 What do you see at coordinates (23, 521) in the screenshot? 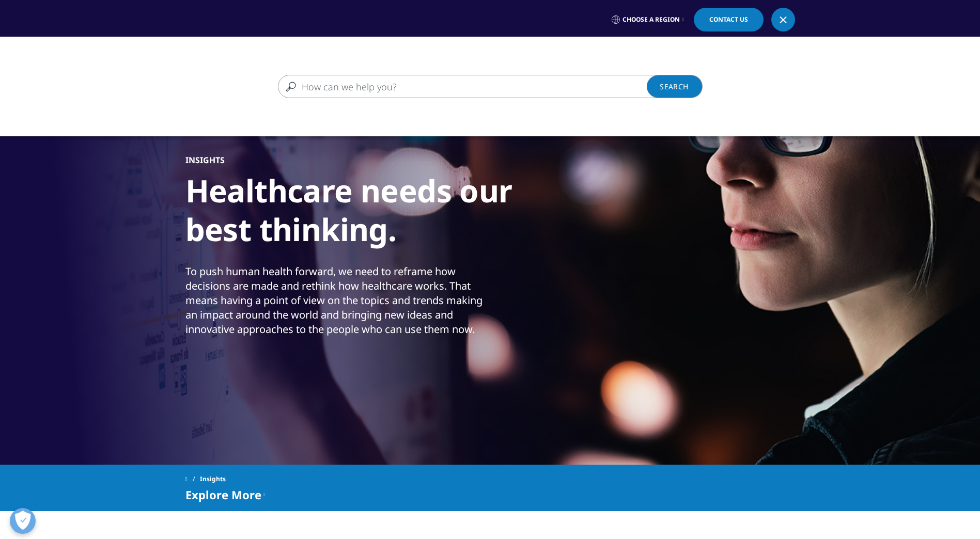
I see `button: Open Preferences` at bounding box center [23, 521].